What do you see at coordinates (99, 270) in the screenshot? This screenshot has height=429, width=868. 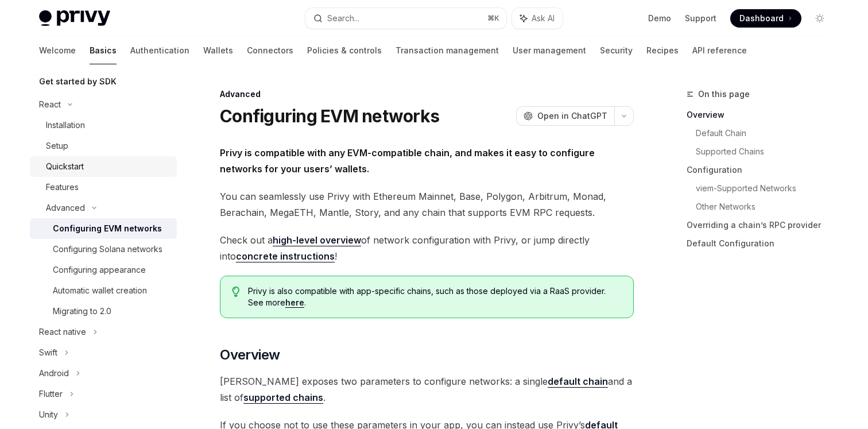 I see `div: Configuring appearance` at bounding box center [99, 270].